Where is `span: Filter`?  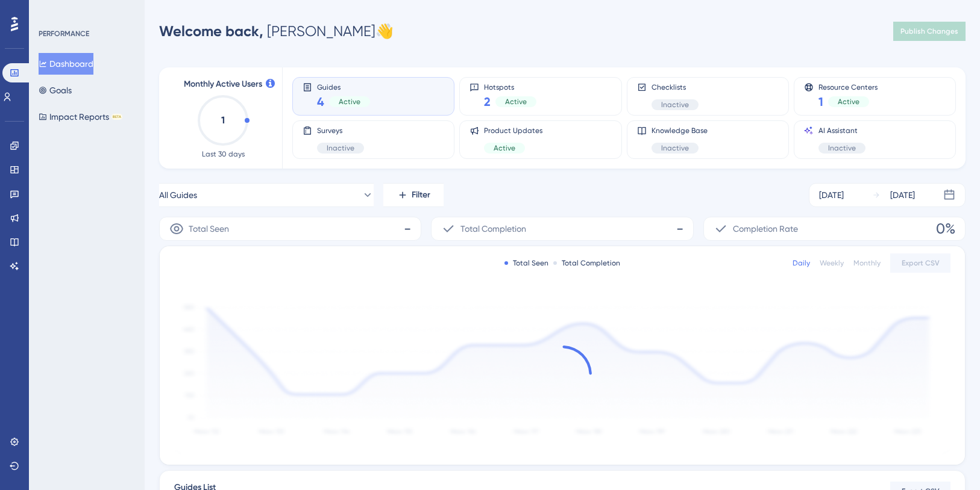 span: Filter is located at coordinates (420, 195).